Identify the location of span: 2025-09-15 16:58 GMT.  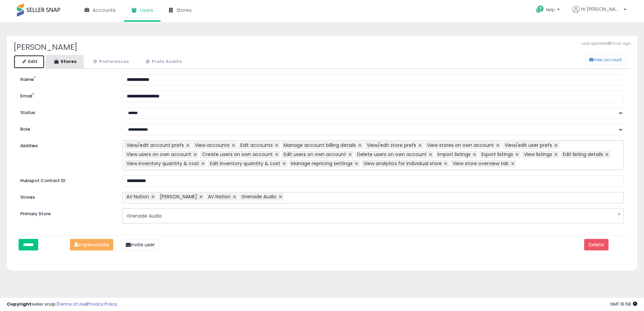
(623, 304).